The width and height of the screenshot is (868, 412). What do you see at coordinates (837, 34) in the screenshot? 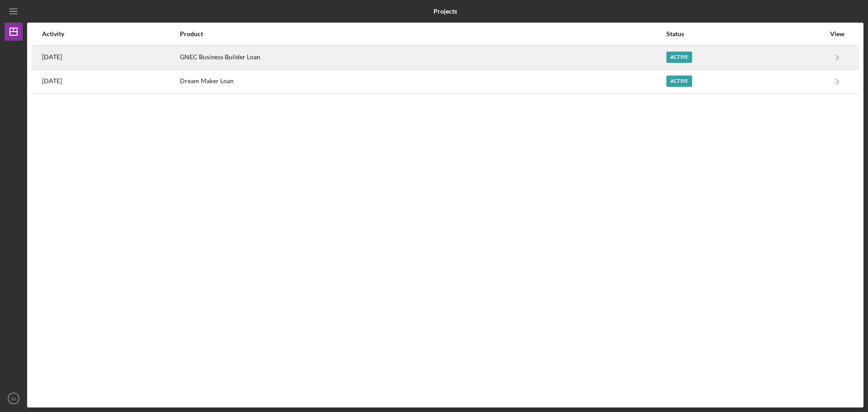
I see `div: View` at bounding box center [837, 34].